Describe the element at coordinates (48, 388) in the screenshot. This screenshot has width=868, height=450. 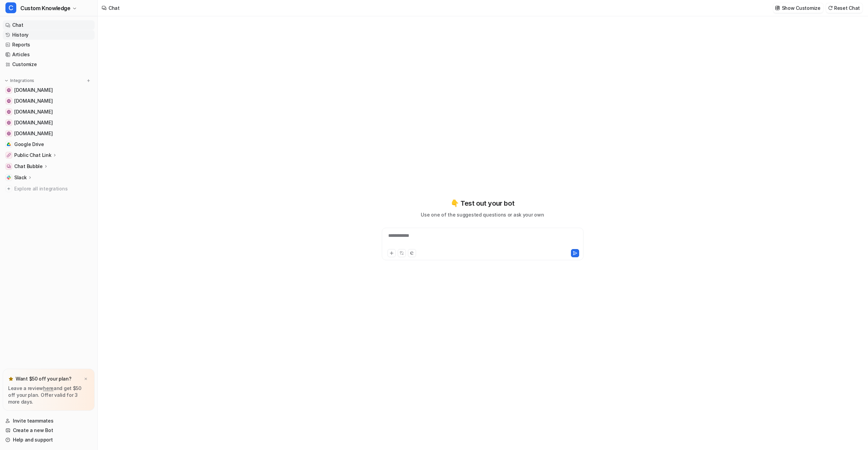
I see `a: here` at that location.